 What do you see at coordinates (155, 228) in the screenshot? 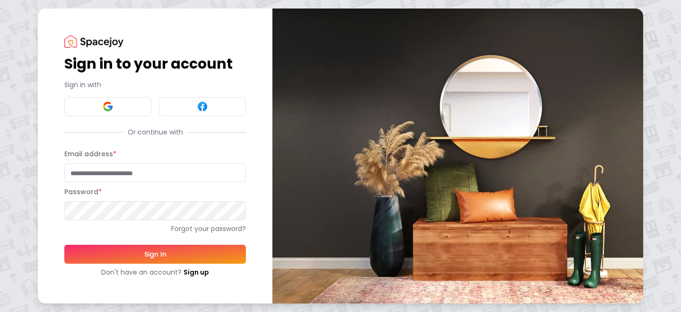
I see `a: Forgot your password?` at bounding box center [155, 228].